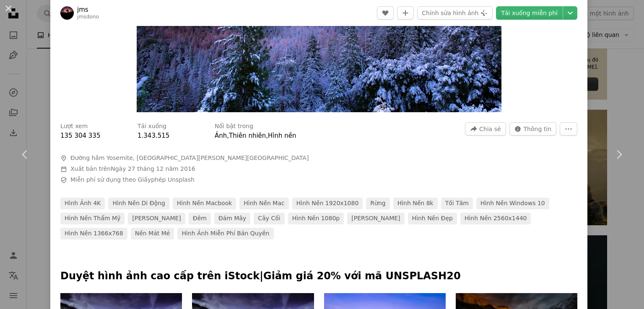 The height and width of the screenshot is (309, 644). What do you see at coordinates (80, 136) in the screenshot?
I see `font: 135 304 335` at bounding box center [80, 136].